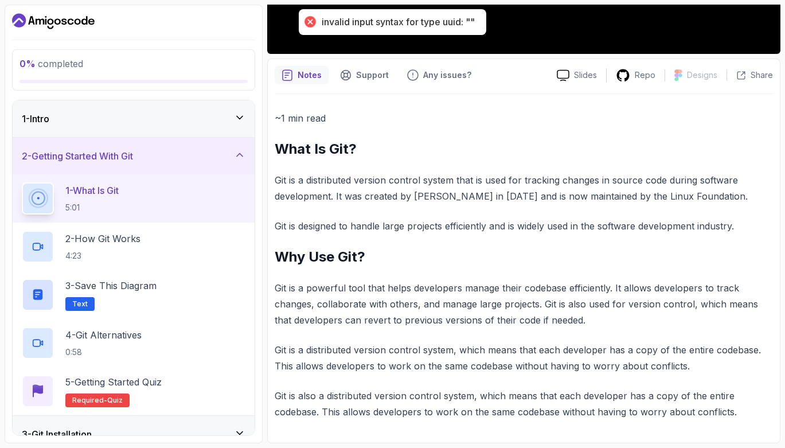  I want to click on p: Any issues?, so click(447, 75).